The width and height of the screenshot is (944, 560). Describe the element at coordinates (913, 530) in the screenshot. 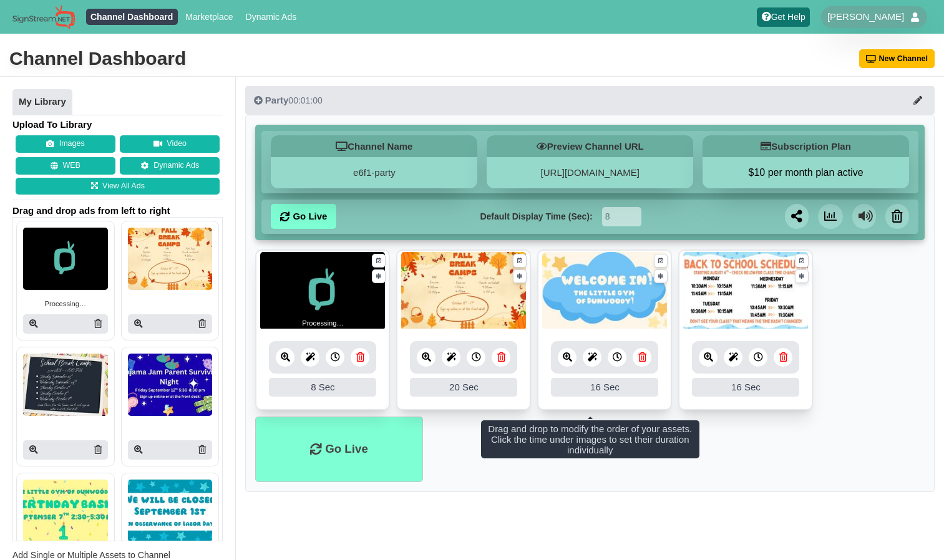

I see `div: Chat Widget` at that location.